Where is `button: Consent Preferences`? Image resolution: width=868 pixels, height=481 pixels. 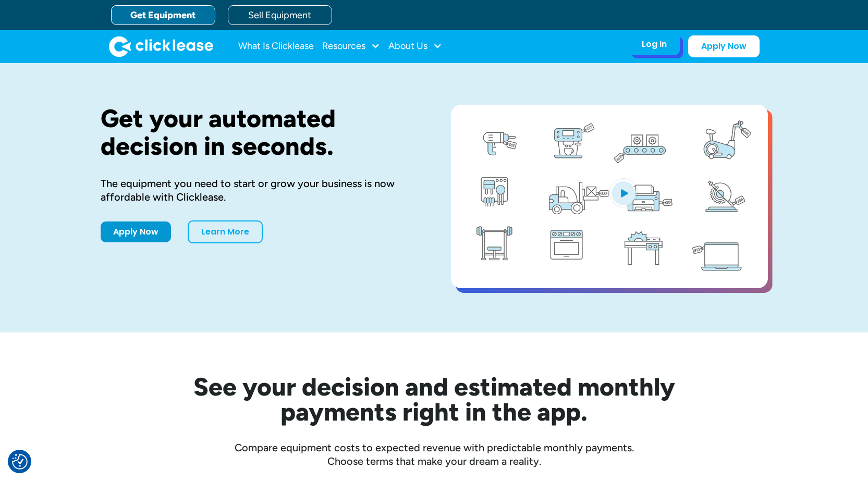
button: Consent Preferences is located at coordinates (20, 462).